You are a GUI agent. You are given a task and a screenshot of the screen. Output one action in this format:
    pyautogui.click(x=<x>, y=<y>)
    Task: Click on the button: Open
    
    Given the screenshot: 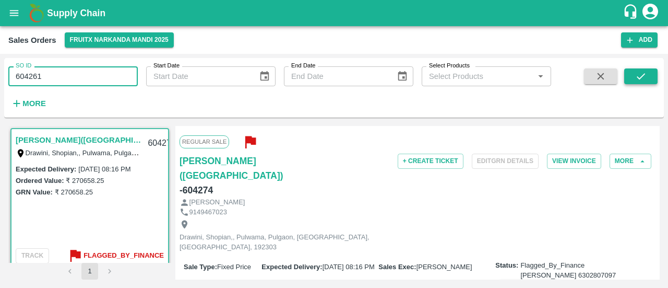 What is the action you would take?
    pyautogui.click(x=541, y=76)
    